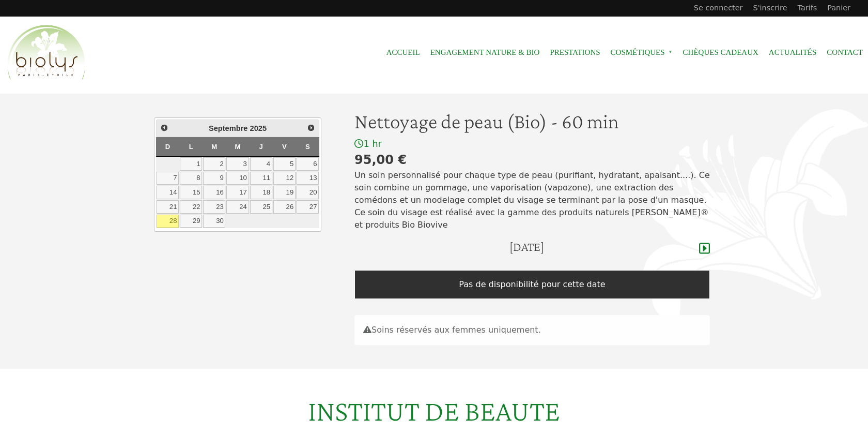  What do you see at coordinates (261, 192) in the screenshot?
I see `a: 18` at bounding box center [261, 192].